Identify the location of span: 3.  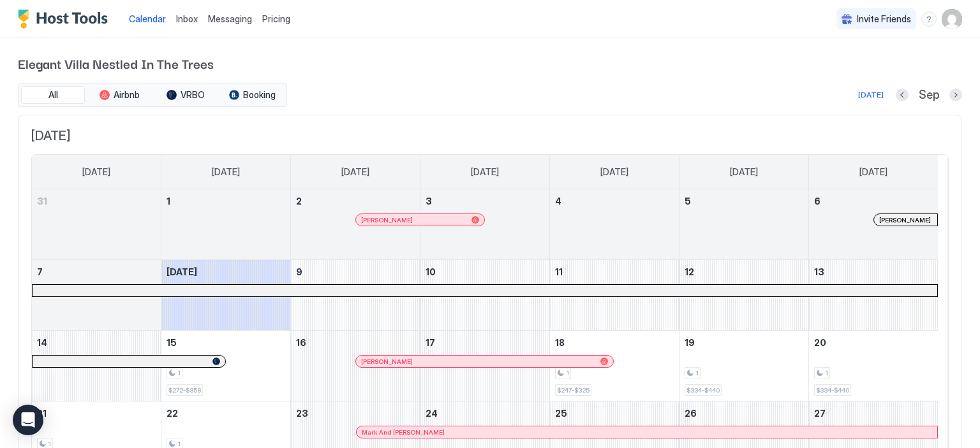
(429, 201).